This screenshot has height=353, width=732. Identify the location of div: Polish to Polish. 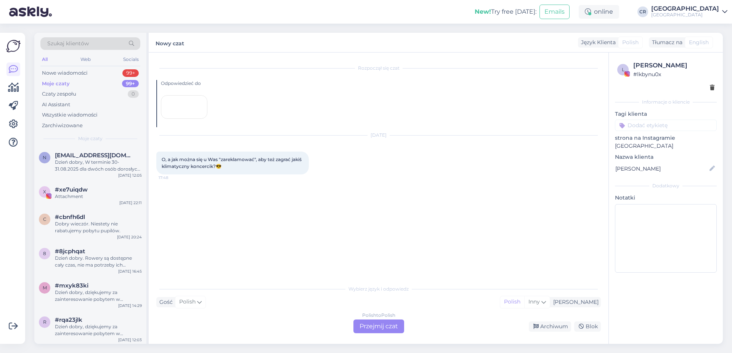
(379, 316).